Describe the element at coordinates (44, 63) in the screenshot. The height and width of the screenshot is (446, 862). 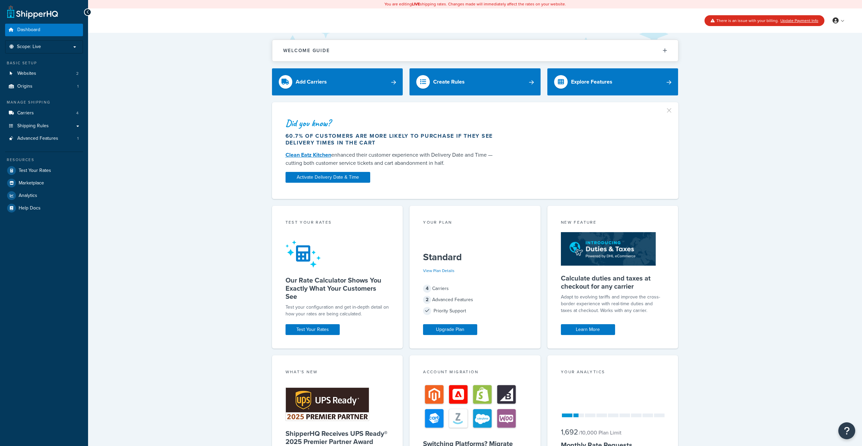
I see `div: Basic Setup` at that location.